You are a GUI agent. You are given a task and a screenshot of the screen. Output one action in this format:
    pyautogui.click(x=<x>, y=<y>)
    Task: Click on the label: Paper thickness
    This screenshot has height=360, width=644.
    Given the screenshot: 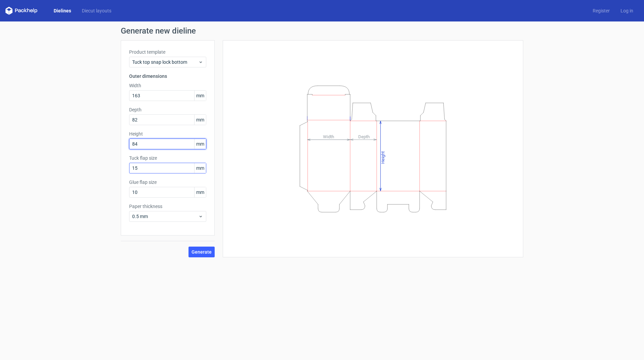 What is the action you would take?
    pyautogui.click(x=168, y=206)
    